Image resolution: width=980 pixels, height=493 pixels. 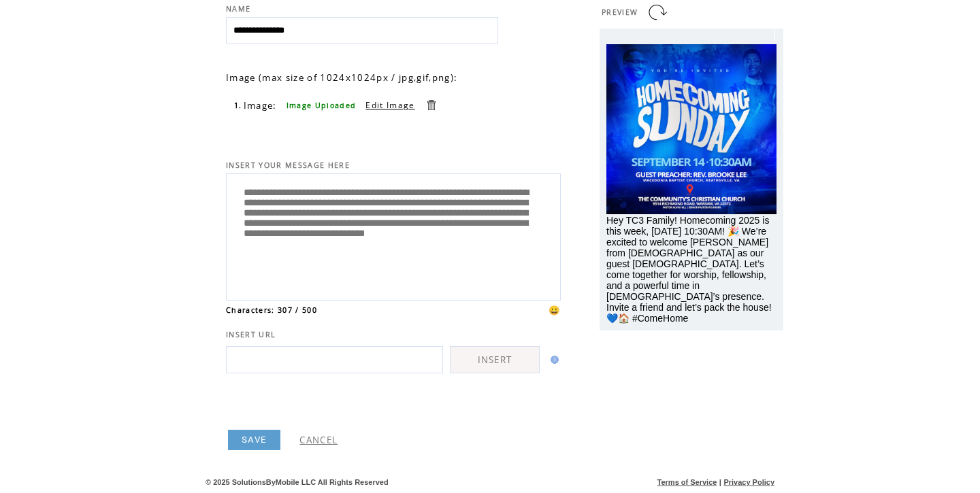 What do you see at coordinates (341, 78) in the screenshot?
I see `span: Image (max size of 1024x1024px / jpg,gif,png):` at bounding box center [341, 78].